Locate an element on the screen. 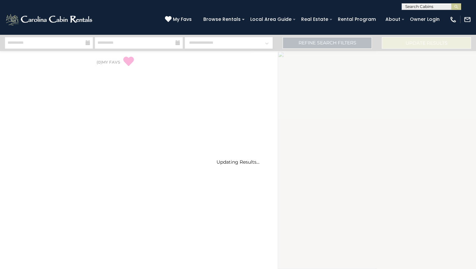  img: White-1-2.png is located at coordinates (50, 20).